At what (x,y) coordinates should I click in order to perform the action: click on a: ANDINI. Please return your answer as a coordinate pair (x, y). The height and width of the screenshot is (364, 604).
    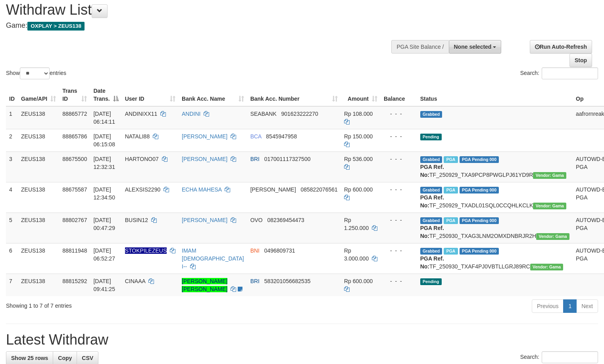
    Looking at the image, I should click on (191, 114).